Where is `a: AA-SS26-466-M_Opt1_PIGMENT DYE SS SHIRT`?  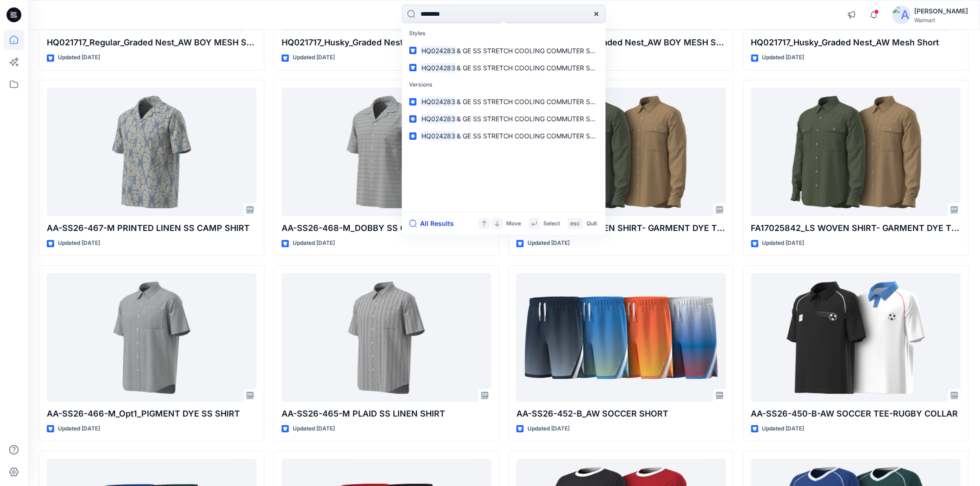 a: AA-SS26-466-M_Opt1_PIGMENT DYE SS SHIRT is located at coordinates (152, 337).